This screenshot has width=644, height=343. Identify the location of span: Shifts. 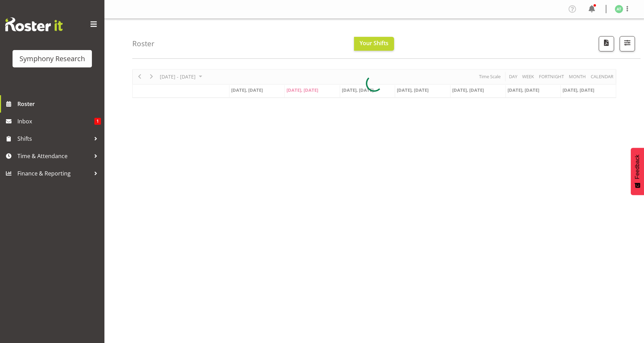
(54, 139).